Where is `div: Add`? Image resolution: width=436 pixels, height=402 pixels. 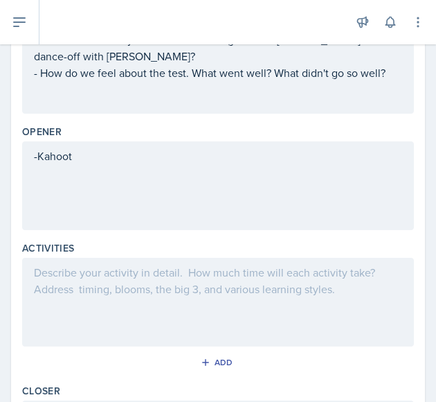 div: Add is located at coordinates (218, 362).